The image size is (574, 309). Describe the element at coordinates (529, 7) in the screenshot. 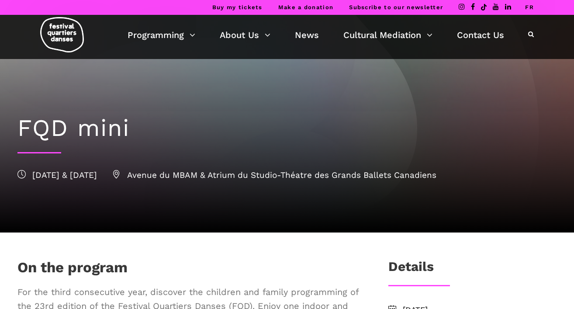

I see `a: FR` at that location.